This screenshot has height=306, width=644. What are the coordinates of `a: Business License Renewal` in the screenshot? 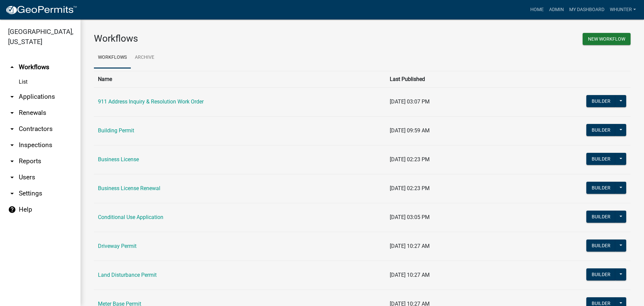 It's located at (129, 188).